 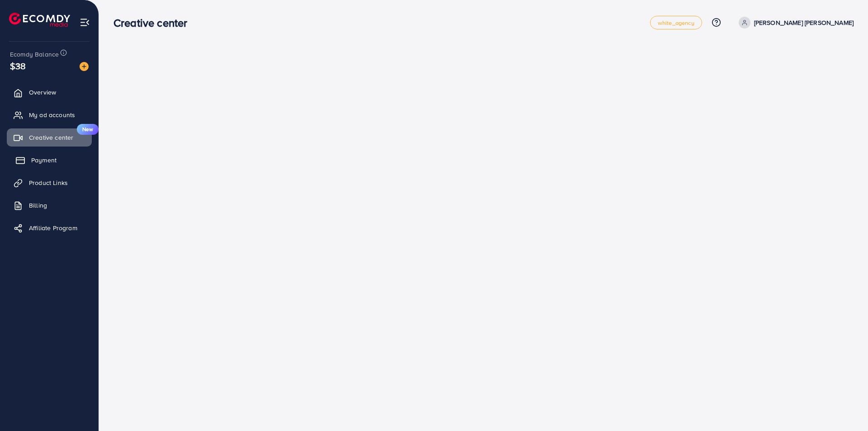 What do you see at coordinates (154, 23) in the screenshot?
I see `h3: Creative center` at bounding box center [154, 23].